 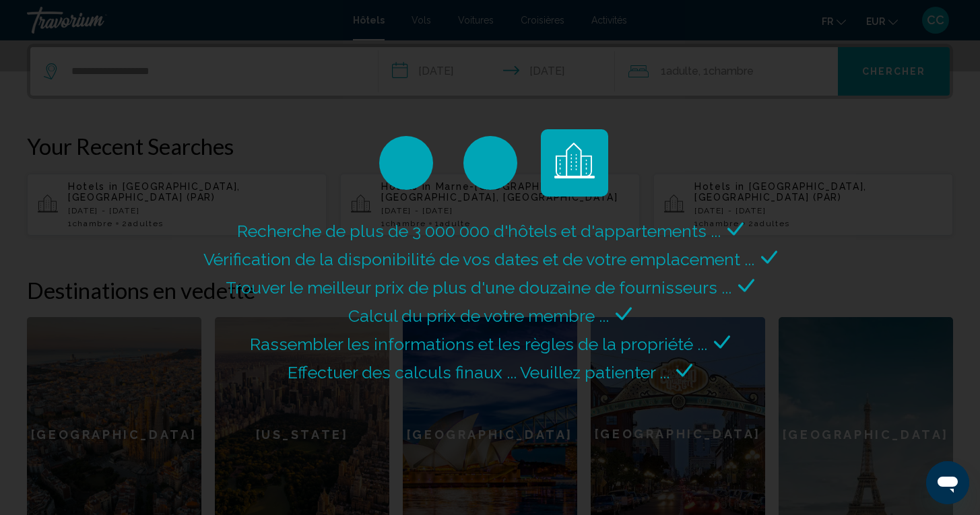 What do you see at coordinates (478, 288) in the screenshot?
I see `span: Trouver le meilleur prix de plus d'une douzaine de fournisseurs ...` at bounding box center [478, 288].